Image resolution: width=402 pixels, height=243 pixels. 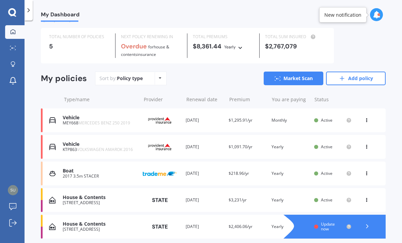 What do you see at coordinates (60, 19) in the screenshot?
I see `div: Overview` at bounding box center [60, 19].